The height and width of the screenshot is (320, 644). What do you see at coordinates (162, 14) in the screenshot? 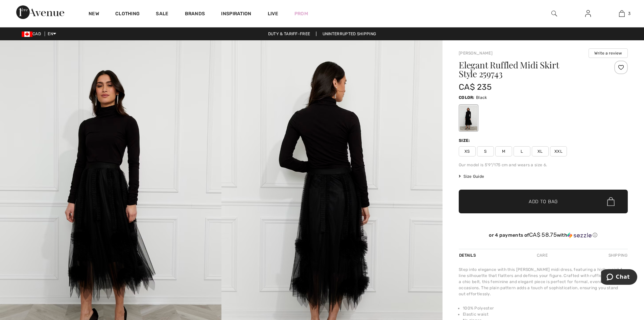
I see `a: Sale` at bounding box center [162, 14].